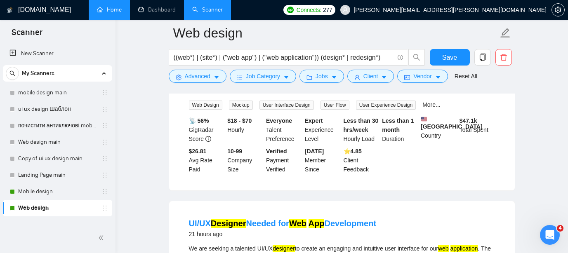 Image resolution: width=568 pixels, height=253 pixels. Describe the element at coordinates (397, 125) in the screenshot. I see `b: Less than 1 month` at that location.